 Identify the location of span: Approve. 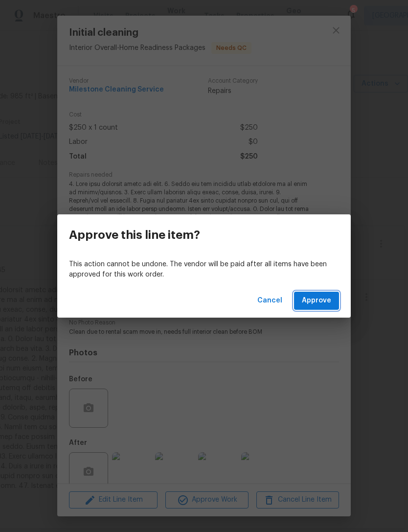
(317, 301).